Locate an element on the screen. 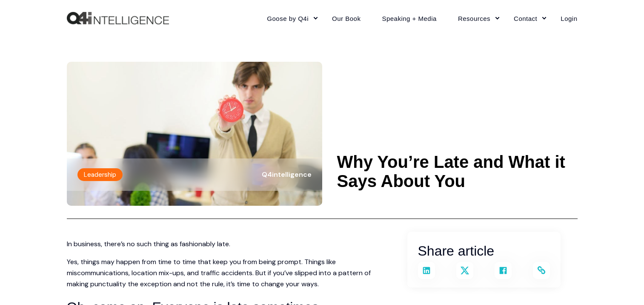 This screenshot has height=305, width=644. p: Yes, things may happen from time to time that keep you from being prompt. Things like miscommunic... is located at coordinates (220, 273).